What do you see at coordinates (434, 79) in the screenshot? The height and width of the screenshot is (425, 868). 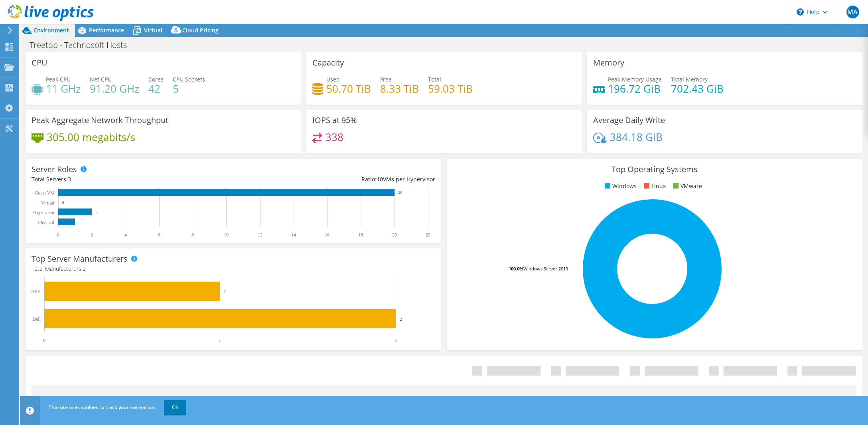 I see `span: Total` at bounding box center [434, 79].